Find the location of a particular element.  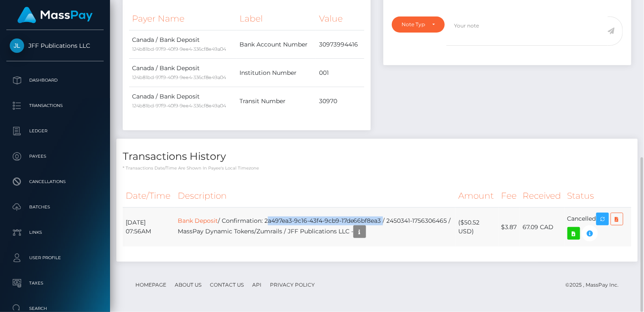

p: Batches is located at coordinates (55, 207).